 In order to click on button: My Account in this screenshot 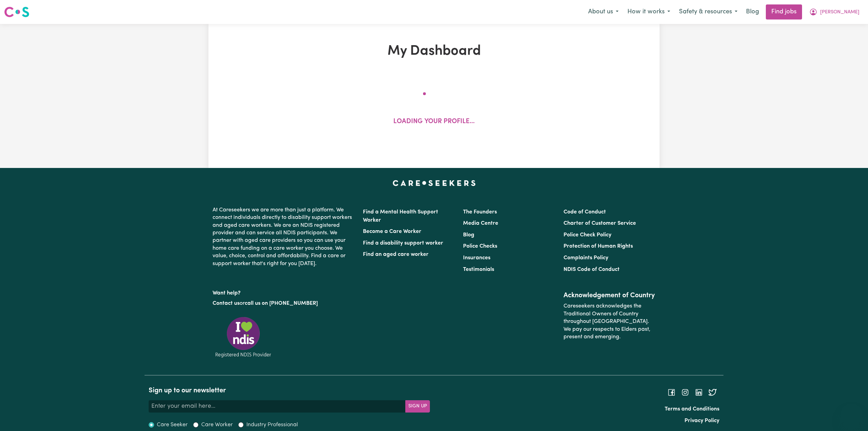, I will do `click(835, 12)`.